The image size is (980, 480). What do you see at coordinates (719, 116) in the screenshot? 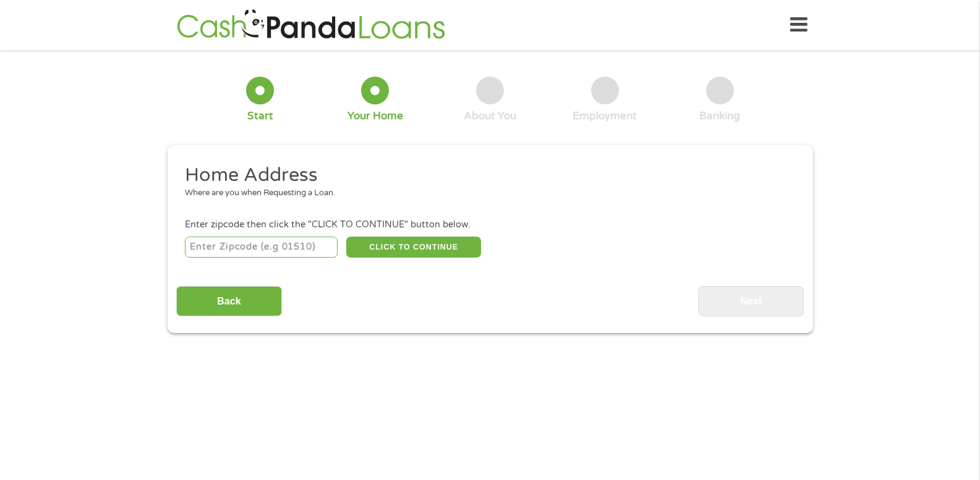
I see `div: Banking` at bounding box center [719, 116].